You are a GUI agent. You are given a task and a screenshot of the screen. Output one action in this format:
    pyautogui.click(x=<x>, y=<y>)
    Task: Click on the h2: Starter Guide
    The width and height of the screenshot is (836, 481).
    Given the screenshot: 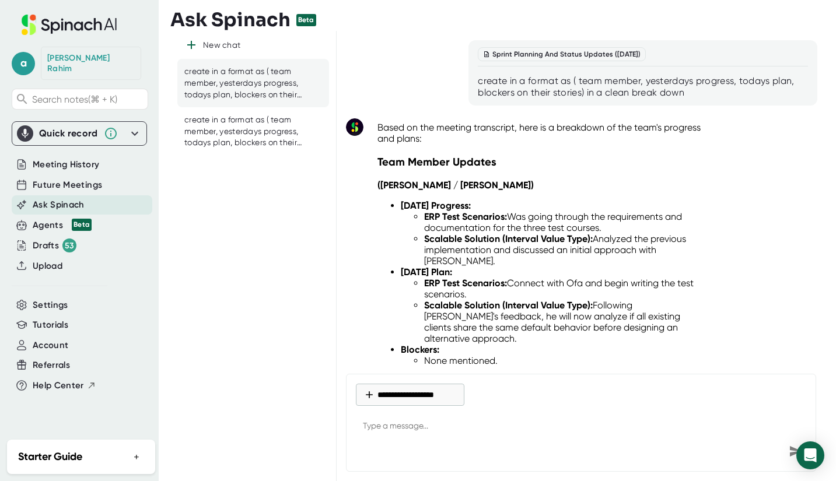 What is the action you would take?
    pyautogui.click(x=50, y=457)
    